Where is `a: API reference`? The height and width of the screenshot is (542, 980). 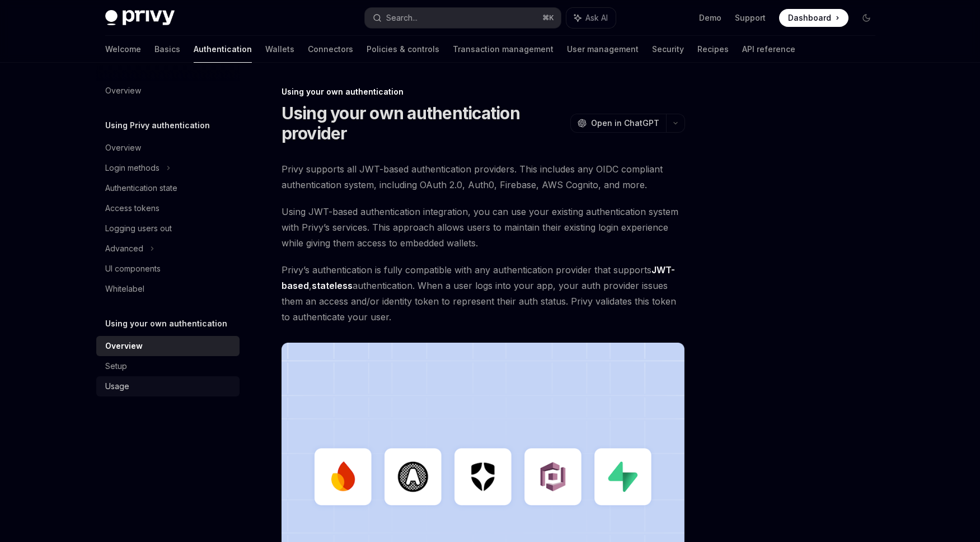 a: API reference is located at coordinates (769, 49).